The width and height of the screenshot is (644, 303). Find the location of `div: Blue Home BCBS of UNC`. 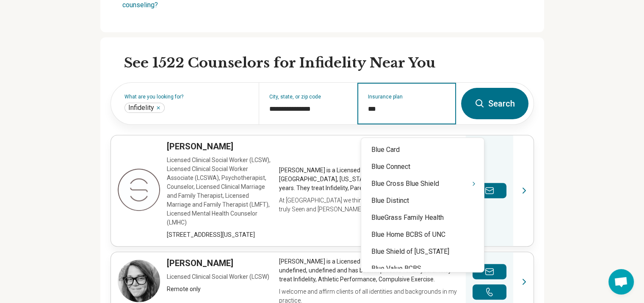

div: Blue Home BCBS of UNC is located at coordinates (422, 234).